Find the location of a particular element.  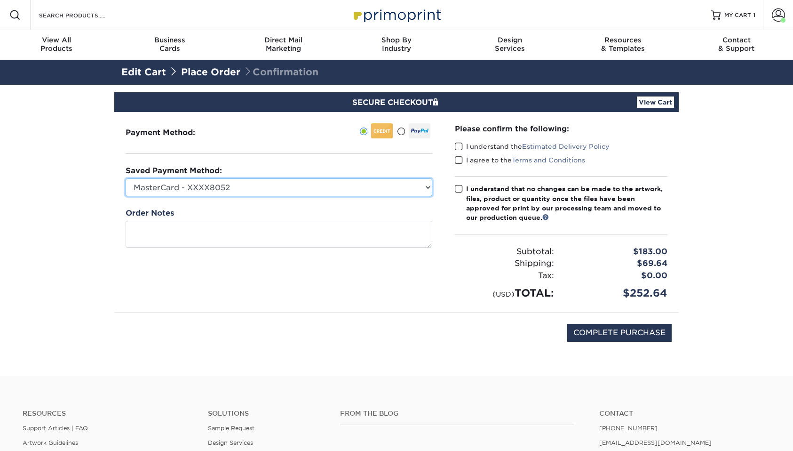

label: I agree to the is located at coordinates (520, 160).